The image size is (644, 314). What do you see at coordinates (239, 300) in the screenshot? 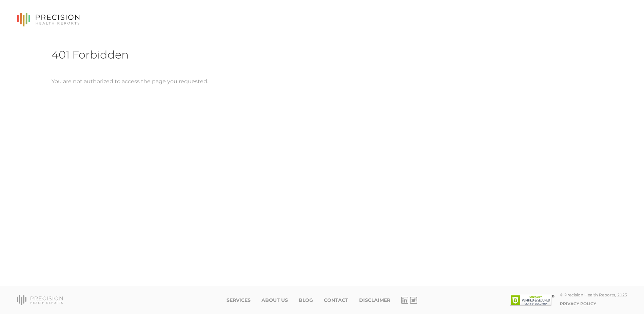
I see `a: Services` at bounding box center [239, 300].